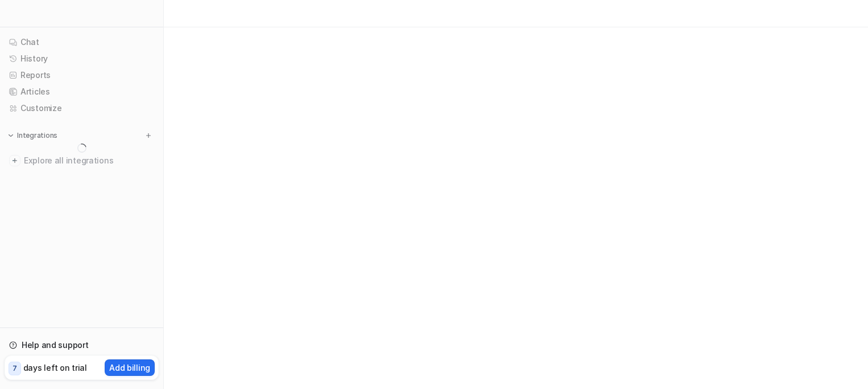 Image resolution: width=868 pixels, height=389 pixels. Describe the element at coordinates (32, 135) in the screenshot. I see `button: Integrations` at that location.